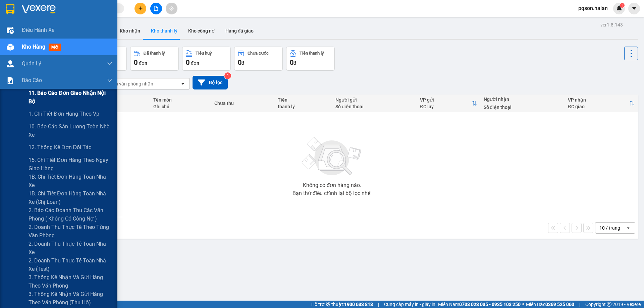  What do you see at coordinates (598, 100) in the screenshot?
I see `div: VP nhận` at bounding box center [598, 100].